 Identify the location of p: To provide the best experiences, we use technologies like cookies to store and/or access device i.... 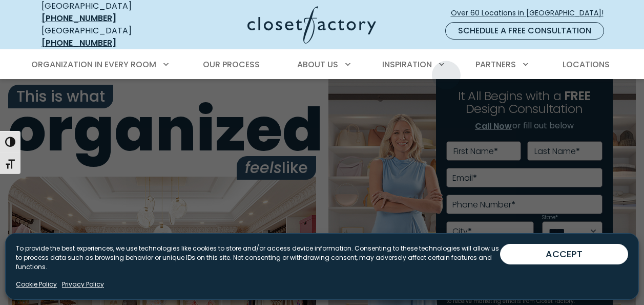
(257, 258).